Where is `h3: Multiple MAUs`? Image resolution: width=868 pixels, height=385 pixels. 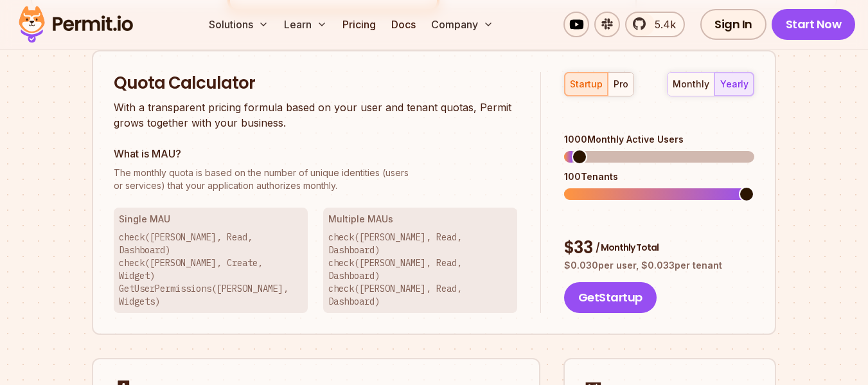
h3: Multiple MAUs is located at coordinates (420, 219).